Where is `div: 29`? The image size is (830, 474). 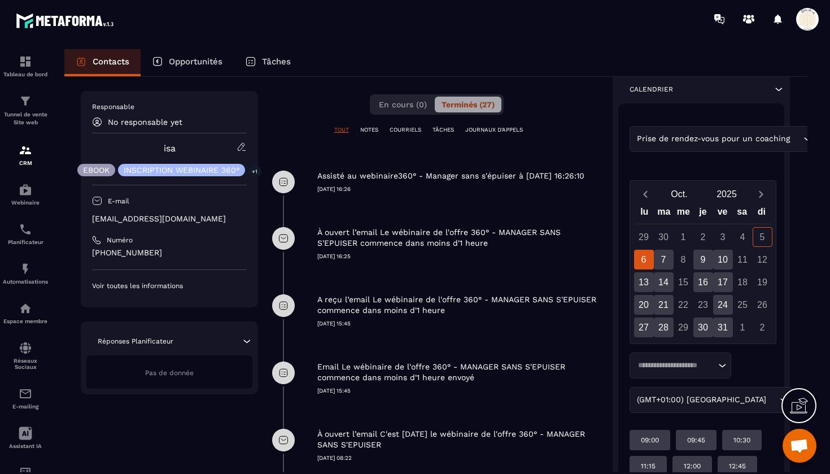 div: 29 is located at coordinates (683, 327).